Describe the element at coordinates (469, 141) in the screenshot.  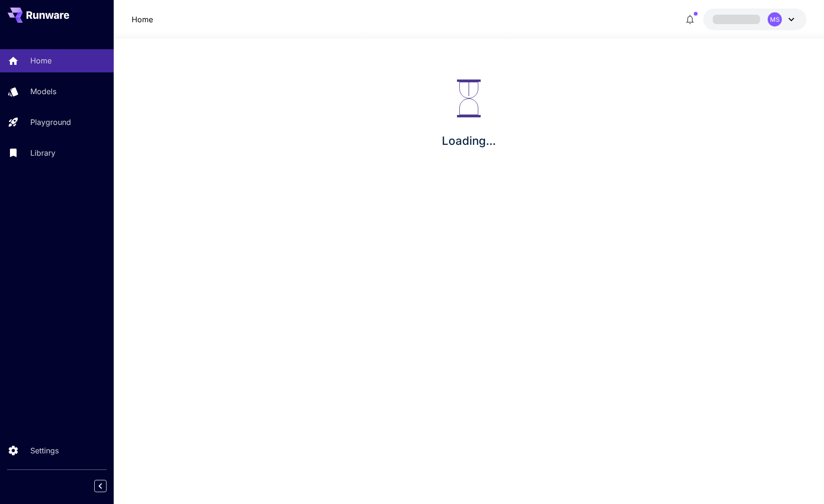
I see `p: Loading...` at that location.